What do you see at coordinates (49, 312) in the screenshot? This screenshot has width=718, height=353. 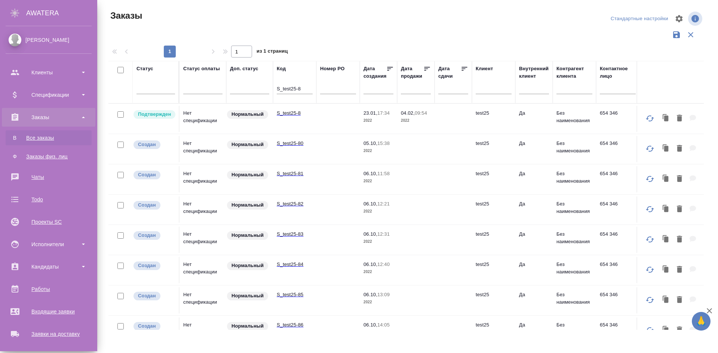 I see `a: Входящие заявки` at bounding box center [49, 312].